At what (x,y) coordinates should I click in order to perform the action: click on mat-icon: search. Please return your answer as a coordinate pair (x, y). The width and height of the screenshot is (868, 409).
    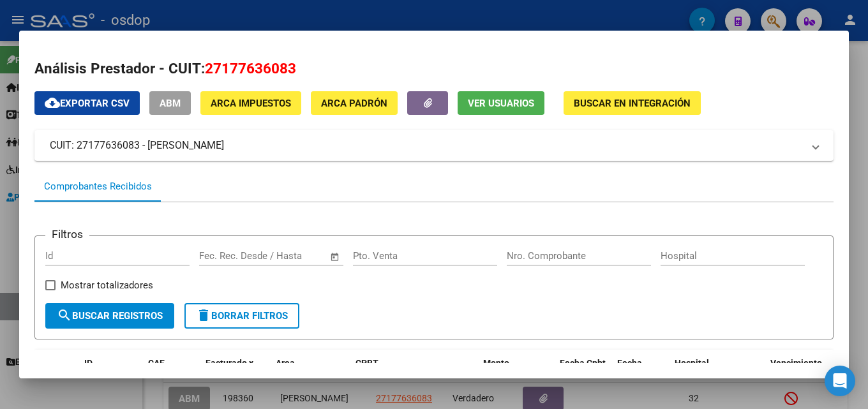
    Looking at the image, I should click on (65, 316).